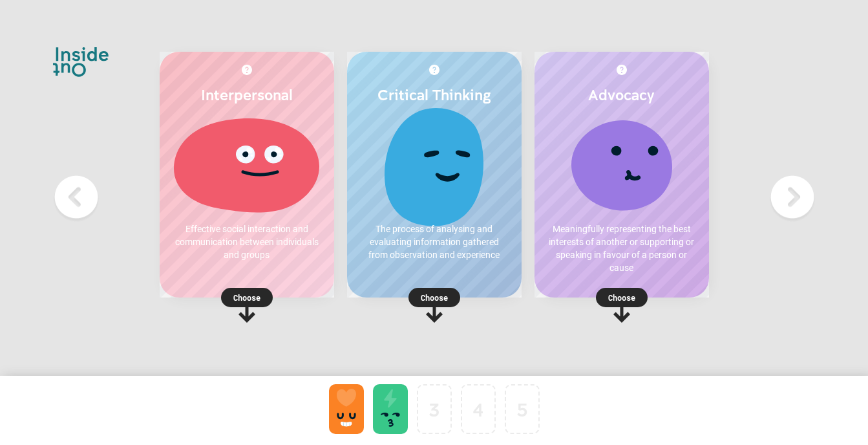 Image resolution: width=868 pixels, height=445 pixels. I want to click on h2: Advocacy, so click(622, 94).